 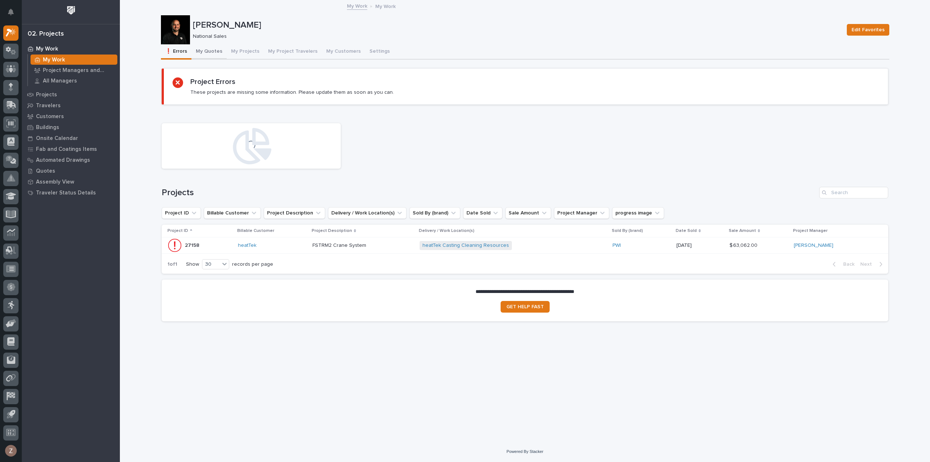 What do you see at coordinates (71, 105) in the screenshot?
I see `a: Travelers` at bounding box center [71, 105].